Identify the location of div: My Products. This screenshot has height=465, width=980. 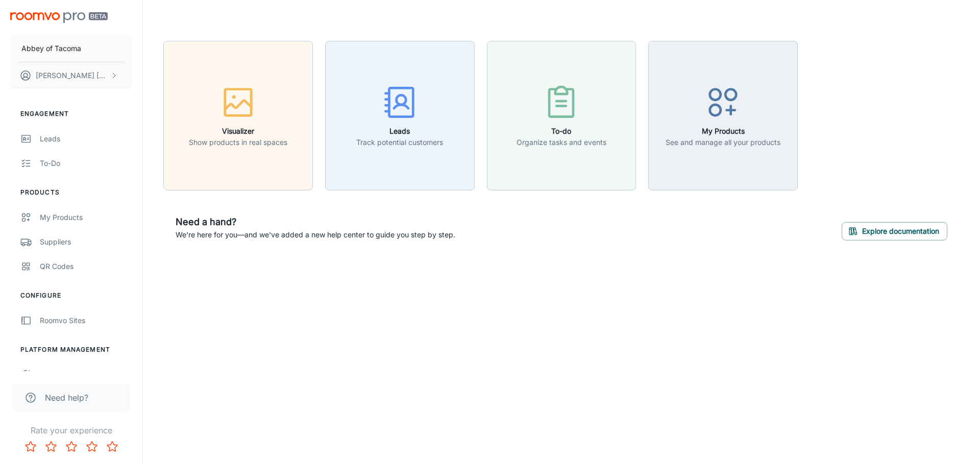
(86, 217).